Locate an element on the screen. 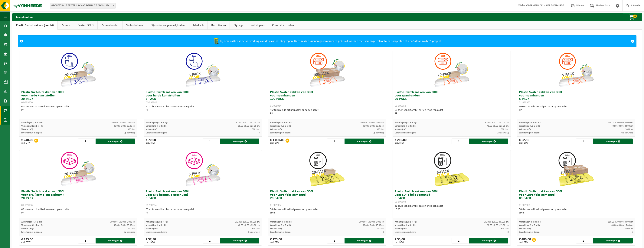 This screenshot has height=248, width=644. img: 01-999950 is located at coordinates (78, 70).